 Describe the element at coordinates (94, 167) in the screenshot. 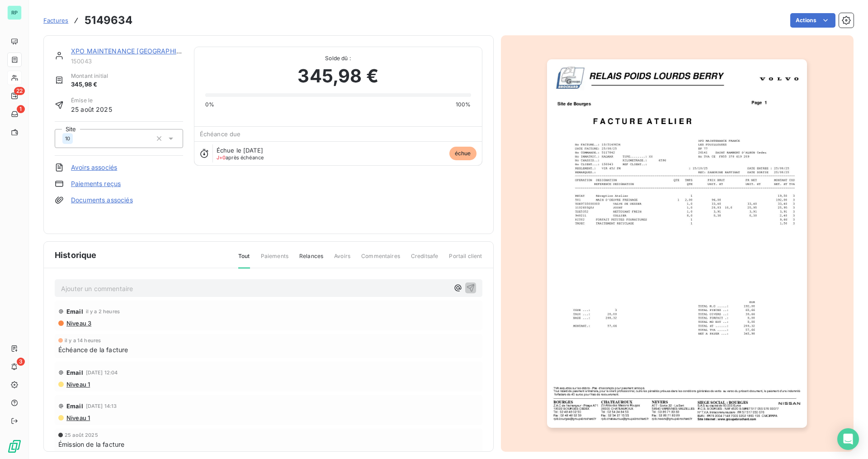

I see `a: Avoirs associés` at that location.